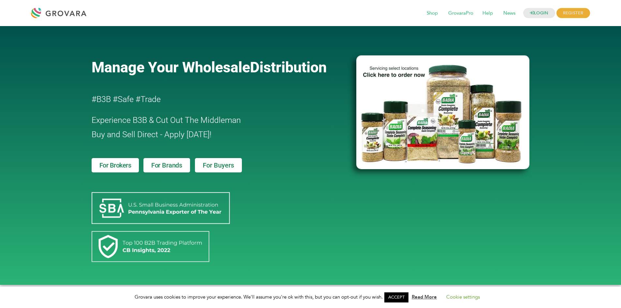  What do you see at coordinates (487, 13) in the screenshot?
I see `a: Help` at bounding box center [487, 13].